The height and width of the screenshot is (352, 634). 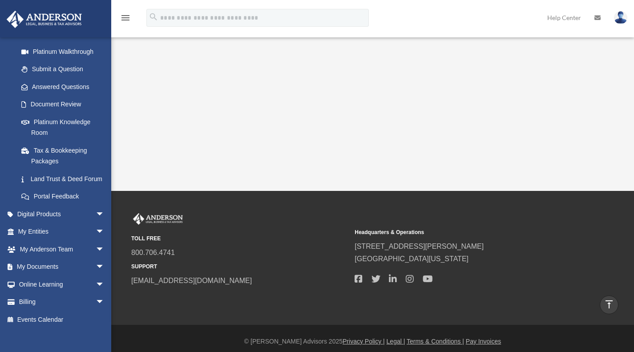 What do you see at coordinates (65, 127) in the screenshot?
I see `a: Platinum Knowledge Room` at bounding box center [65, 127].